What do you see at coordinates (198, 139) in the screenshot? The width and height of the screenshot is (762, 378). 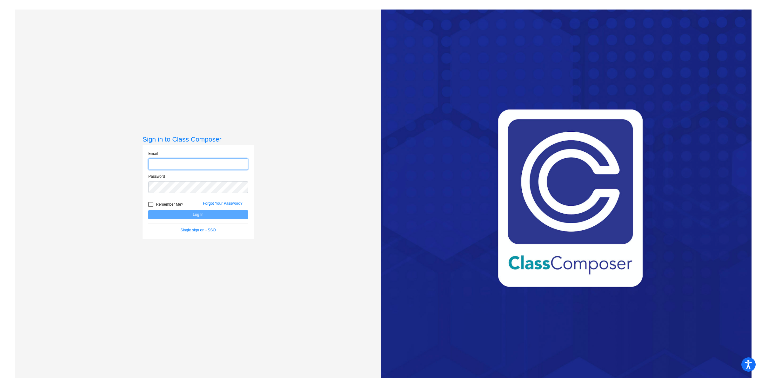 I see `h3: Sign in to Class Composer` at bounding box center [198, 139].